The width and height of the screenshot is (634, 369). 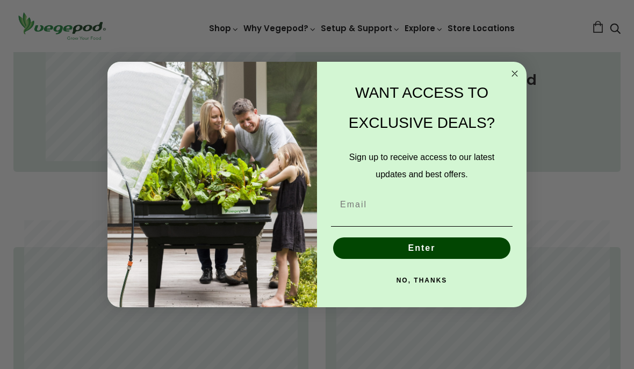 What do you see at coordinates (422, 107) in the screenshot?
I see `span: WANT ACCESS TO EXCLUSIVE DEALS?` at bounding box center [422, 107].